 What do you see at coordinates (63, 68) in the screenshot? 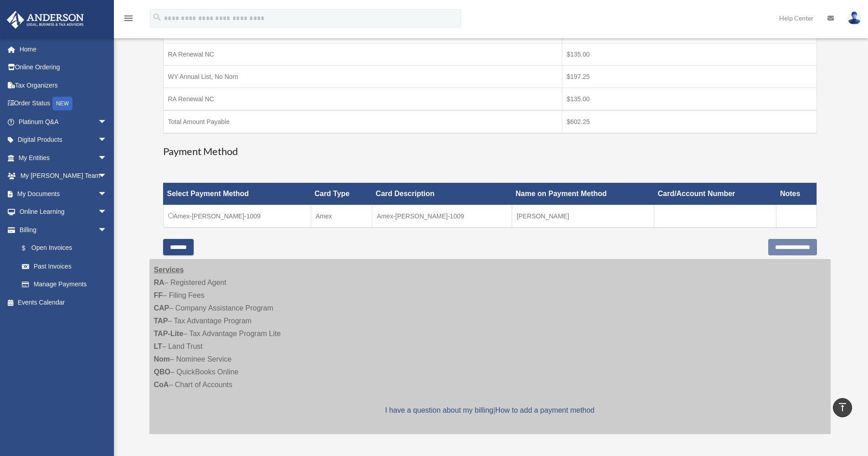
I see `a: Online Ordering` at bounding box center [63, 68].